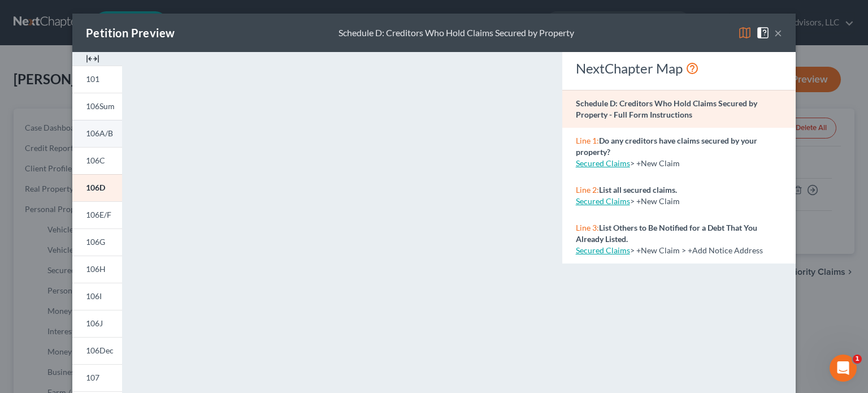 The height and width of the screenshot is (393, 868). Describe the element at coordinates (99, 133) in the screenshot. I see `span: 106A/B` at that location.